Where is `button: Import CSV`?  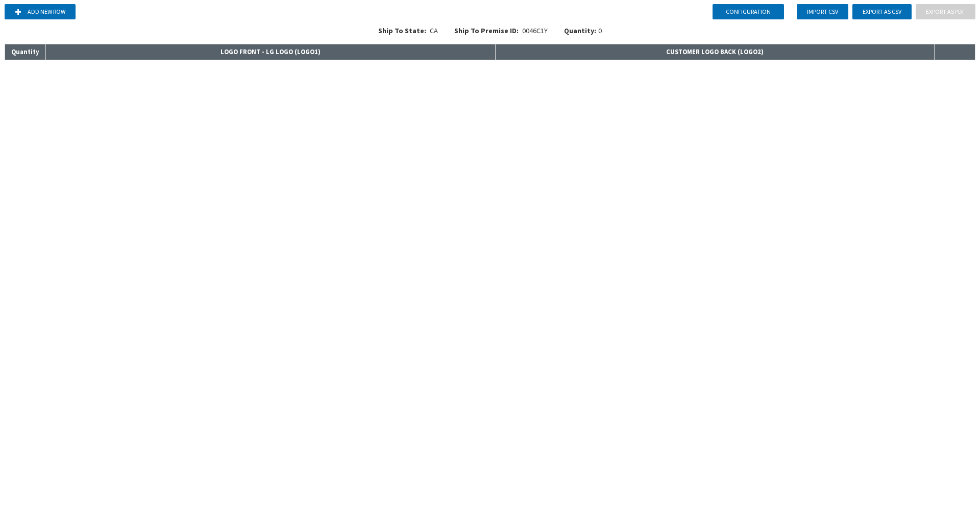
button: Import CSV is located at coordinates (822, 12).